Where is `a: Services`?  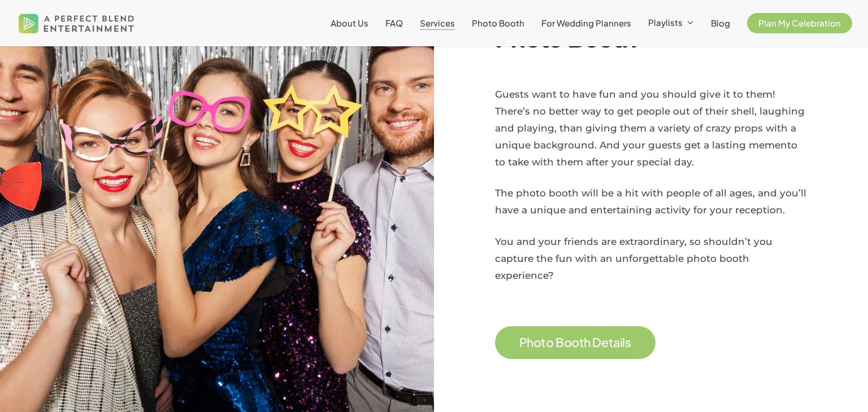 a: Services is located at coordinates (437, 23).